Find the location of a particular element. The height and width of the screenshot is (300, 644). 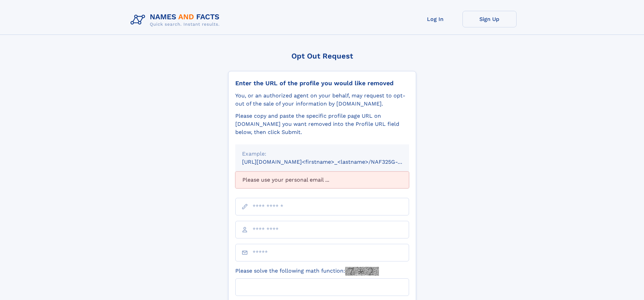

a: Log In is located at coordinates (435, 19).